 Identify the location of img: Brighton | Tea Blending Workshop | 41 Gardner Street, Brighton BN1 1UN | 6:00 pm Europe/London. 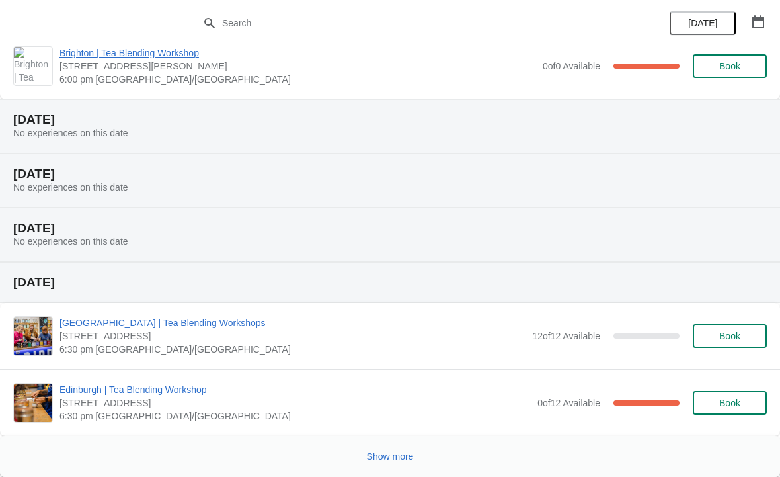
(33, 66).